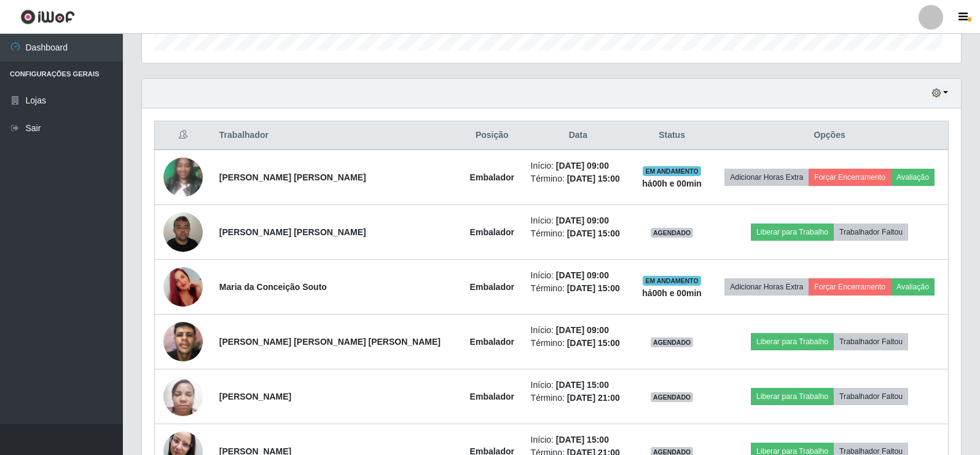 This screenshot has width=980, height=455. What do you see at coordinates (183, 287) in the screenshot?
I see `img: 1746815738665.jpeg` at bounding box center [183, 287].